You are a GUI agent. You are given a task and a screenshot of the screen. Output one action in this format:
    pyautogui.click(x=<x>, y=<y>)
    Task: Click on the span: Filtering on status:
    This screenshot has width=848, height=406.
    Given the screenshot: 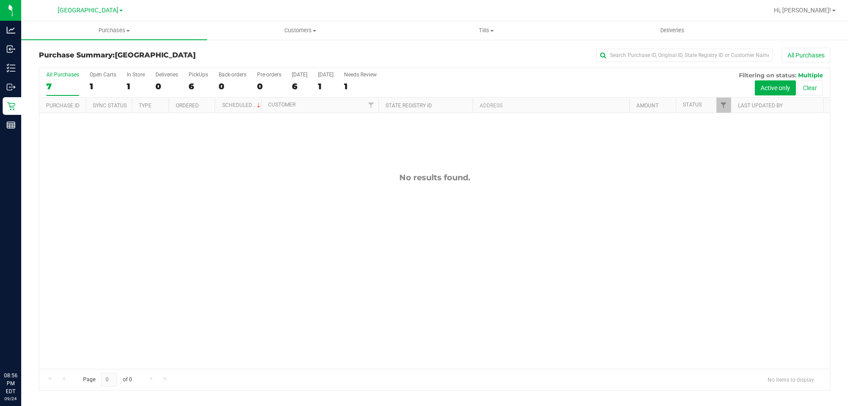 What is the action you would take?
    pyautogui.click(x=768, y=75)
    